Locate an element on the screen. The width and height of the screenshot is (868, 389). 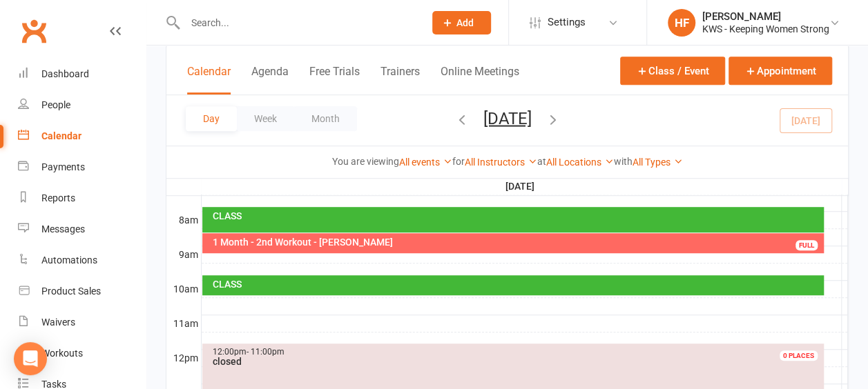
a: Payments is located at coordinates (81, 167).